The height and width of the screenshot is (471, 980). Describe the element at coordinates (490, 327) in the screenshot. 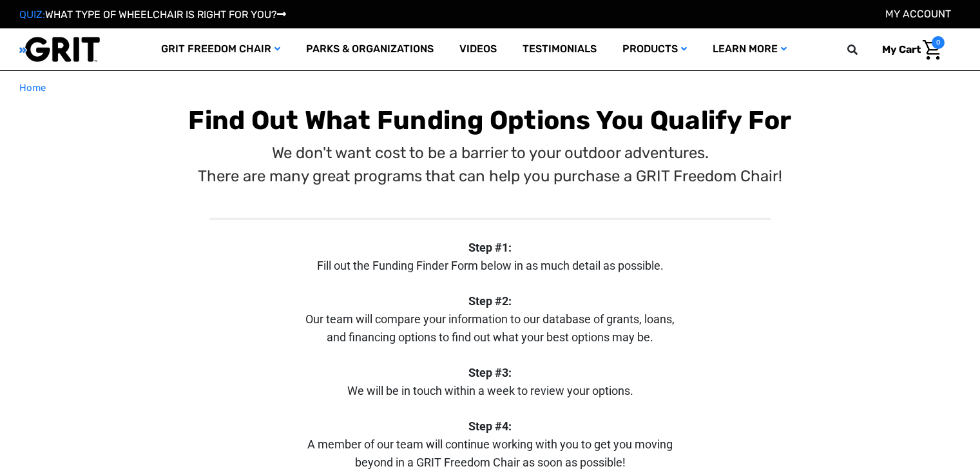

I see `span: Our team will compare your information to our database of grants, loans, and financing options to...` at that location.